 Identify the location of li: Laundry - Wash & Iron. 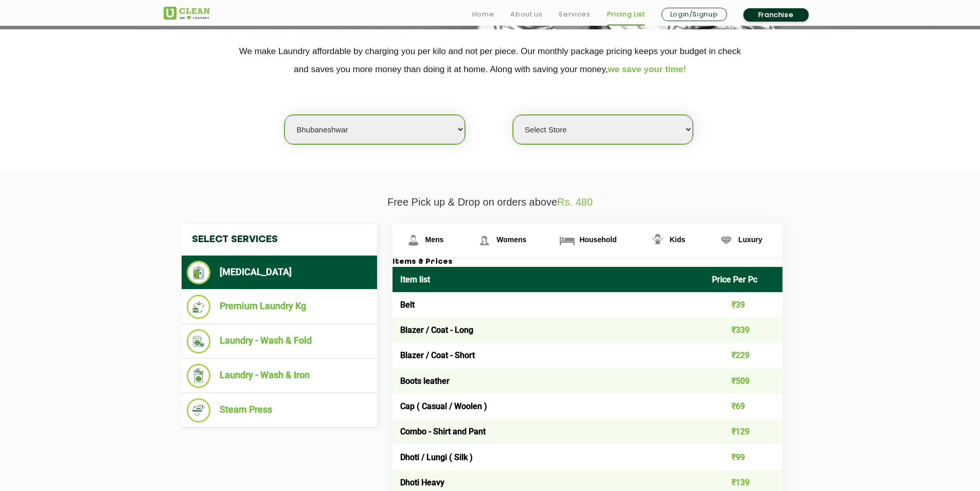
(280, 376).